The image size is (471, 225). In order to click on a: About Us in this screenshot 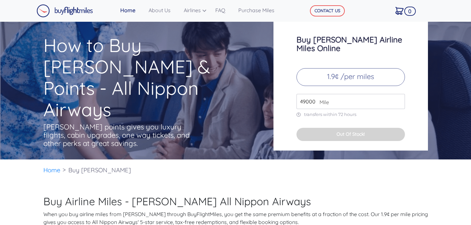, I will do `click(164, 10)`.